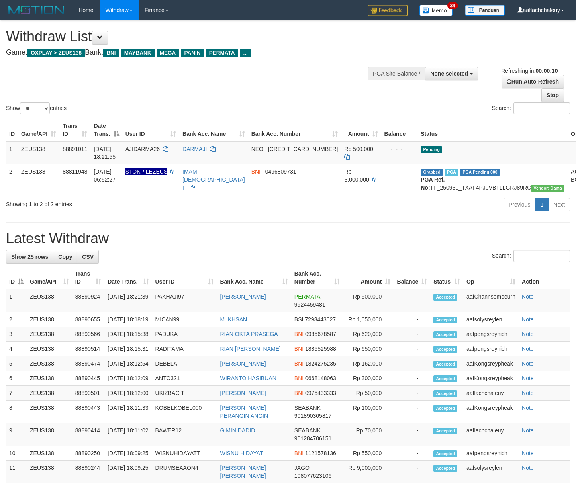 This screenshot has height=483, width=576. I want to click on a: GIMIN DADID, so click(237, 431).